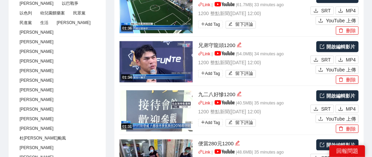 Image resolution: width=372 pixels, height=157 pixels. I want to click on div: 九二八好慘1200, so click(253, 94).